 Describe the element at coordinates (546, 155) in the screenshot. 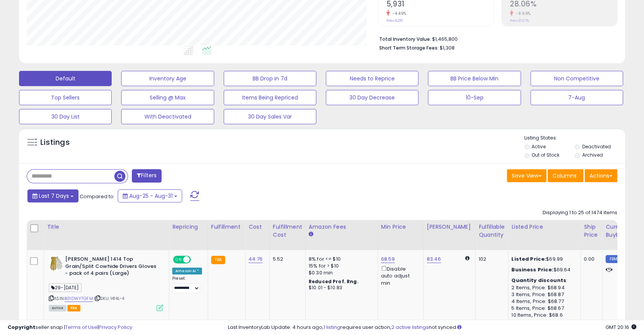

I see `label: Out of Stock` at that location.